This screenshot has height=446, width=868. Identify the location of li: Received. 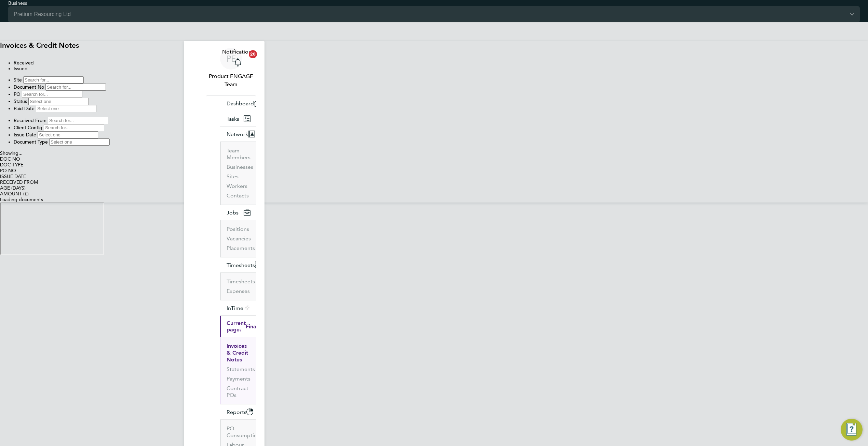
(441, 62).